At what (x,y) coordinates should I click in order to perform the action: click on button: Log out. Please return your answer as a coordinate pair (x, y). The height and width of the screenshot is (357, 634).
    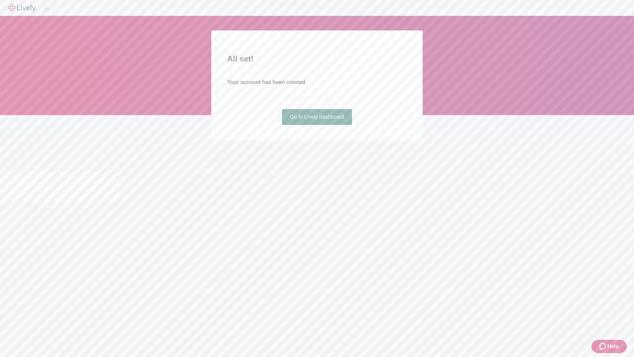
    Looking at the image, I should click on (46, 9).